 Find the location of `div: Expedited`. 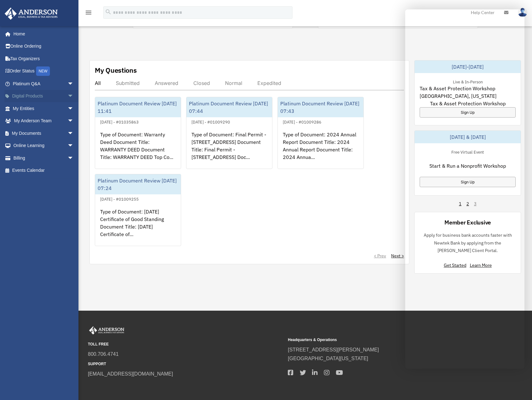

div: Expedited is located at coordinates (269, 83).